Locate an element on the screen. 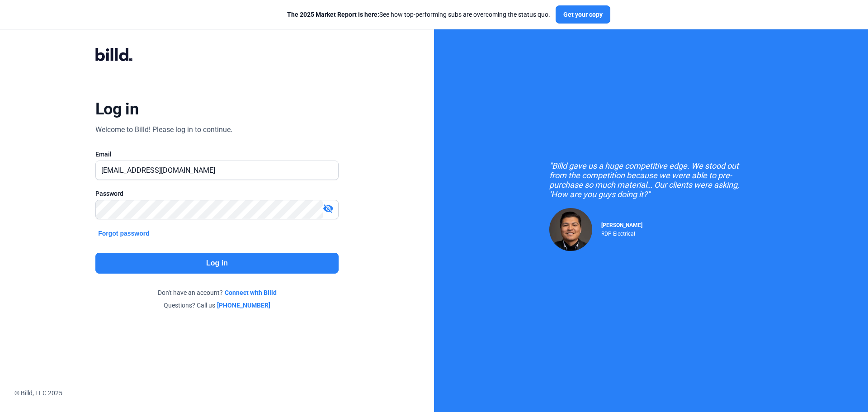  div: Welcome to Billd! Please log in to continue. is located at coordinates (164, 130).